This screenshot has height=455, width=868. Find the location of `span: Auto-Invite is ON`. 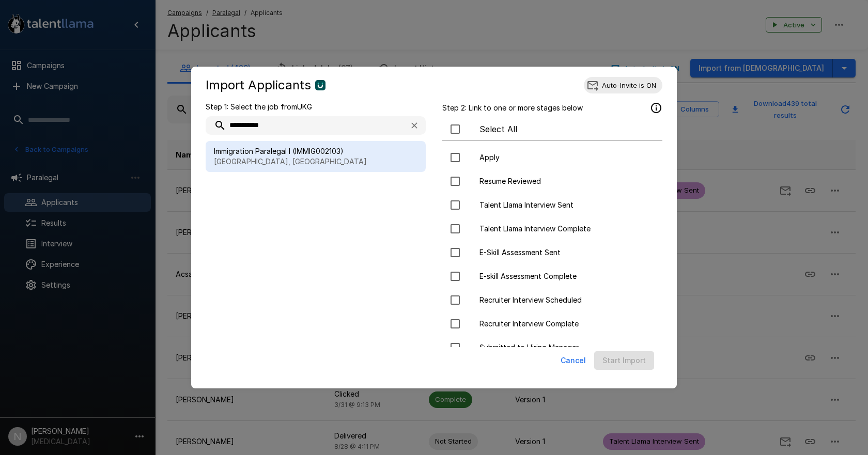

span: Auto-Invite is ON is located at coordinates (629, 85).